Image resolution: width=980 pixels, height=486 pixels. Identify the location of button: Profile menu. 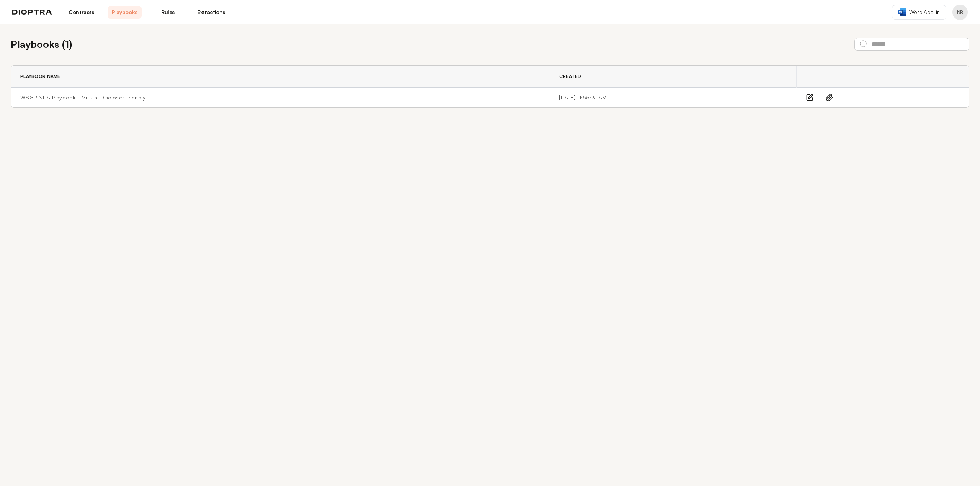
(960, 12).